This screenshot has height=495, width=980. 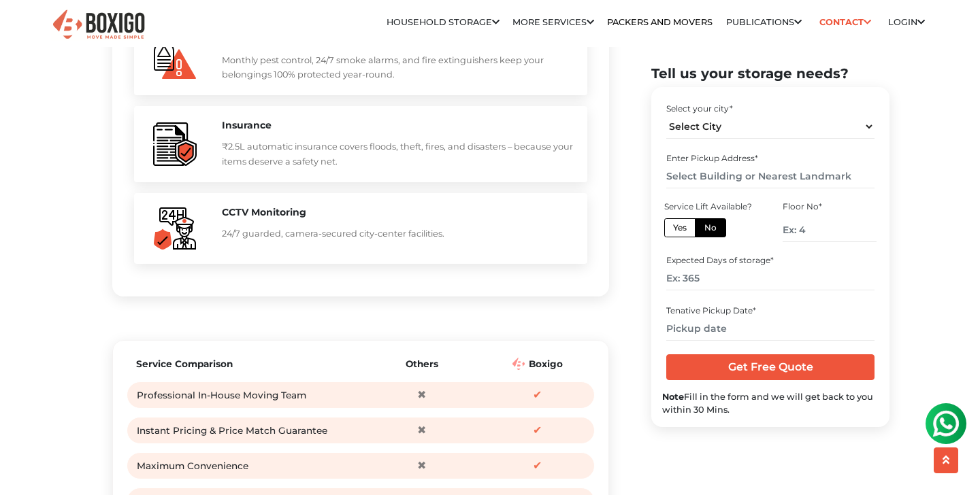 What do you see at coordinates (770, 108) in the screenshot?
I see `div: Select your city` at bounding box center [770, 108].